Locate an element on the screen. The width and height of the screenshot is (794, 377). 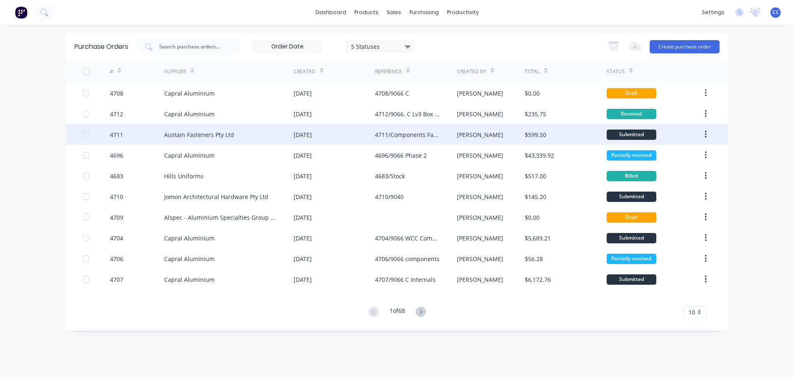
div: Total is located at coordinates (532, 72).